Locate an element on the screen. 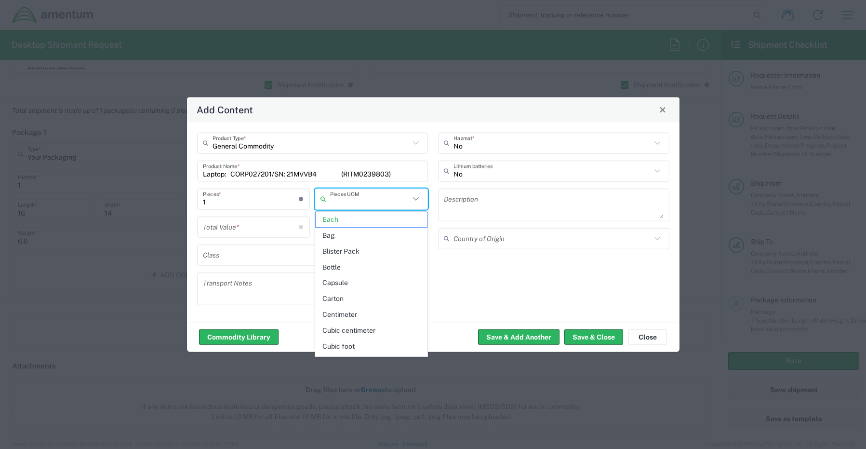  span: Carton is located at coordinates (371, 298).